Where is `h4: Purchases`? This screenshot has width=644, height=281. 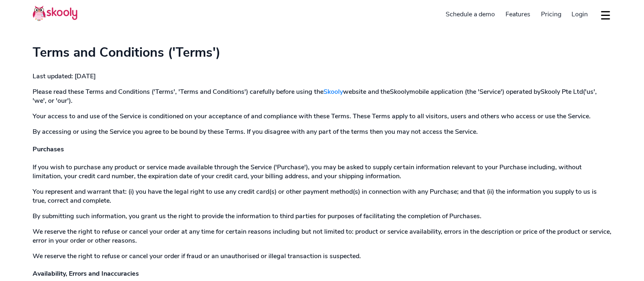 h4: Purchases is located at coordinates (322, 149).